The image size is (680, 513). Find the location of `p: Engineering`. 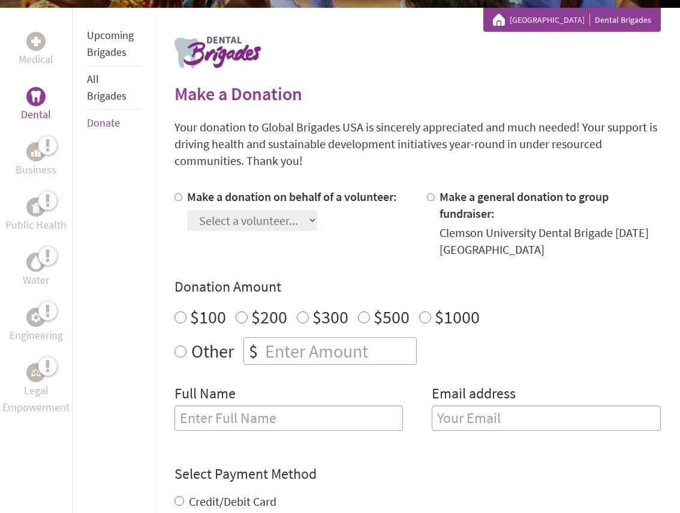

p: Engineering is located at coordinates (36, 335).